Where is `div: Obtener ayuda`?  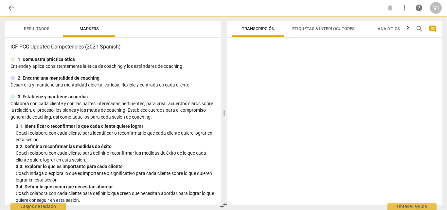 div: Obtener ayuda is located at coordinates (412, 206).